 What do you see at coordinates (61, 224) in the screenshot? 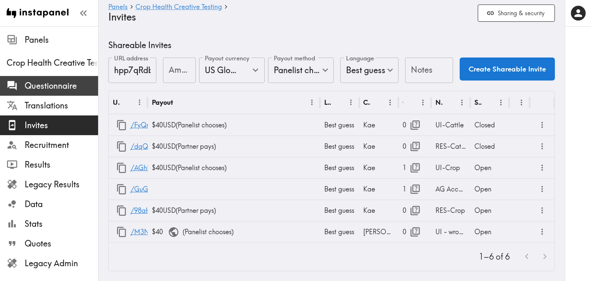
I see `span: Stats` at bounding box center [61, 224].